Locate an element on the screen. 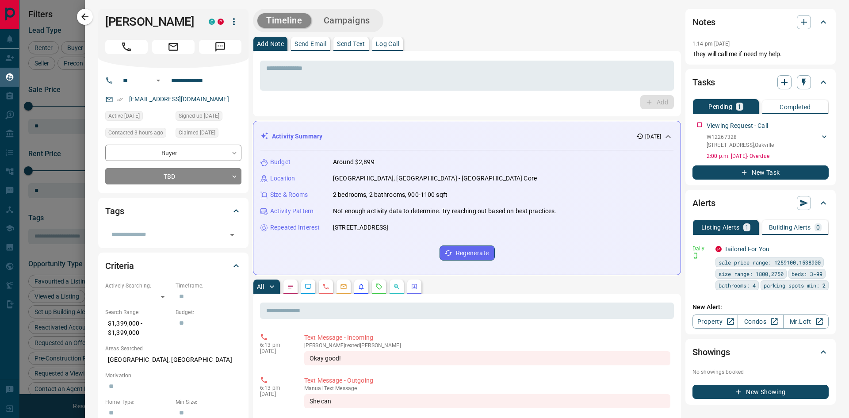 This screenshot has width=849, height=418. p: Listing Alerts is located at coordinates (720, 227).